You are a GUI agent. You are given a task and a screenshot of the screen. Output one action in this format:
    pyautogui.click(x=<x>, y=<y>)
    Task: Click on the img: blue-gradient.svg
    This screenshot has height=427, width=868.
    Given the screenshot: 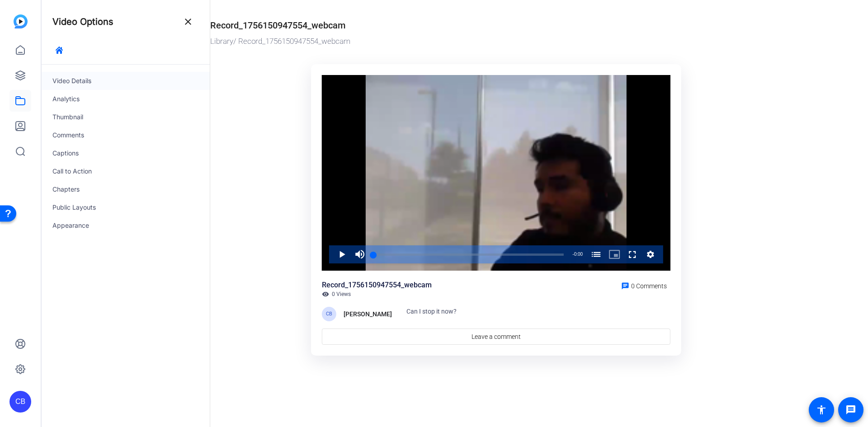 What is the action you would take?
    pyautogui.click(x=21, y=21)
    